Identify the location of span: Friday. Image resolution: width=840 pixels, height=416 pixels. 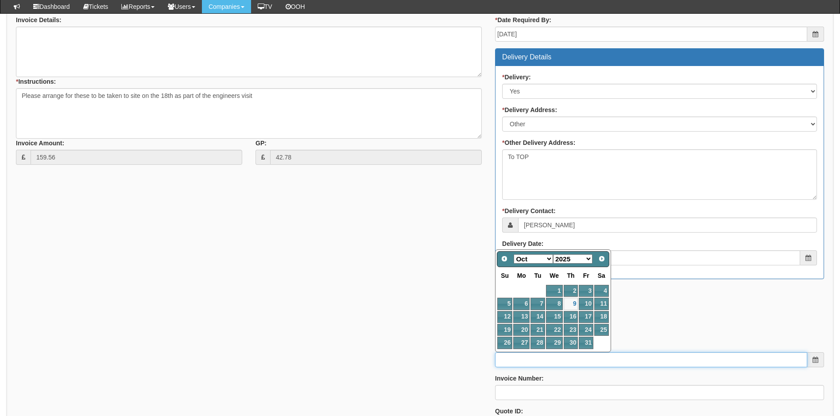
(587, 276).